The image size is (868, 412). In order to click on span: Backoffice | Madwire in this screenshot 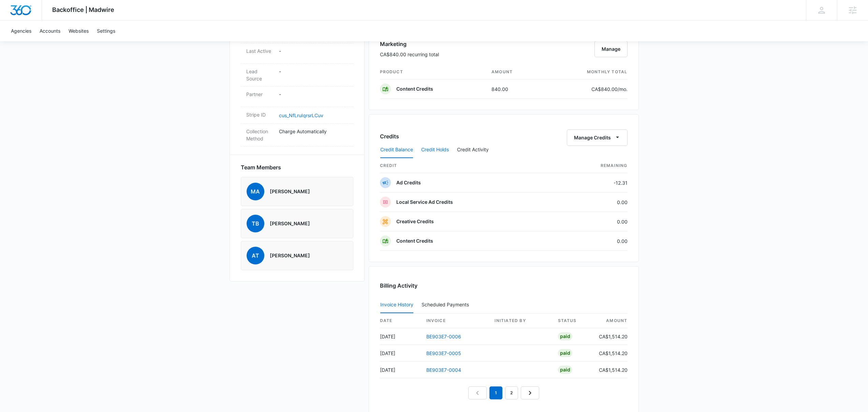, I will do `click(83, 9)`.